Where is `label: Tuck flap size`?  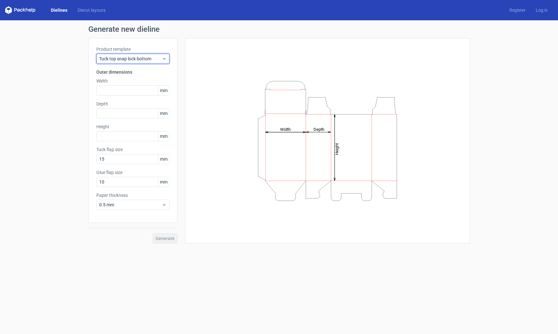
label: Tuck flap size is located at coordinates (133, 150).